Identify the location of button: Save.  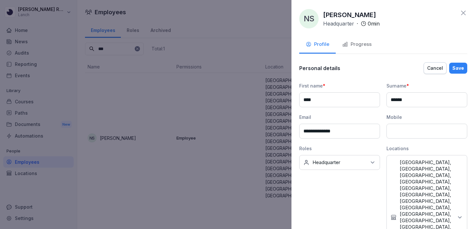
(458, 68).